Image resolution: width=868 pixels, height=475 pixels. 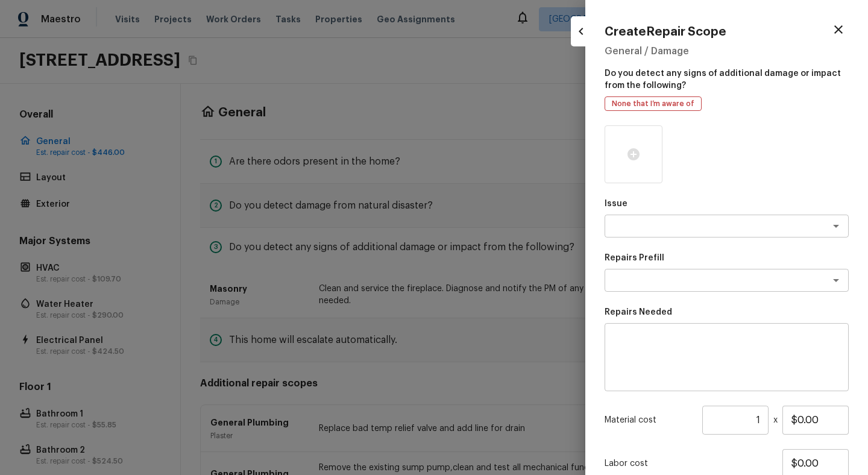 I want to click on p: Repairs Prefill, so click(x=726, y=258).